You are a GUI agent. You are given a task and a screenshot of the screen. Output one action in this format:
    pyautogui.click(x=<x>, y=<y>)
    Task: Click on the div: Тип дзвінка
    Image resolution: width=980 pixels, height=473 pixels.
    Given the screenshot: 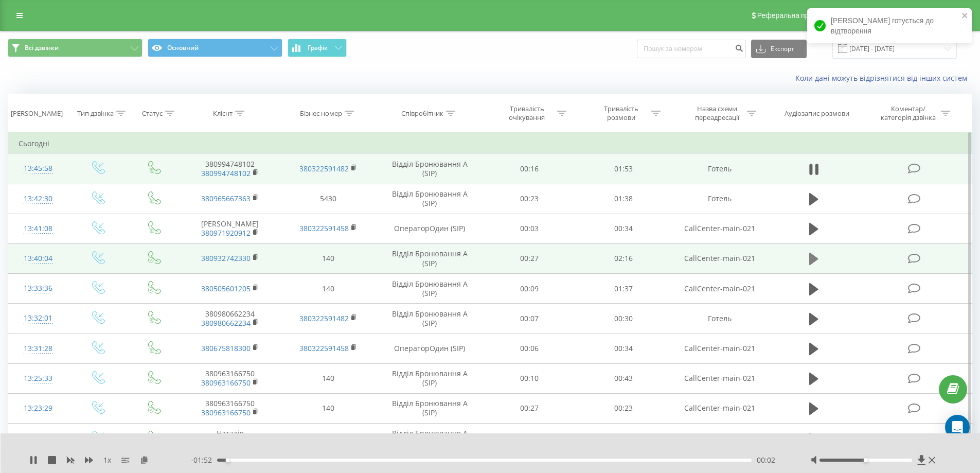 What is the action you would take?
    pyautogui.click(x=95, y=113)
    